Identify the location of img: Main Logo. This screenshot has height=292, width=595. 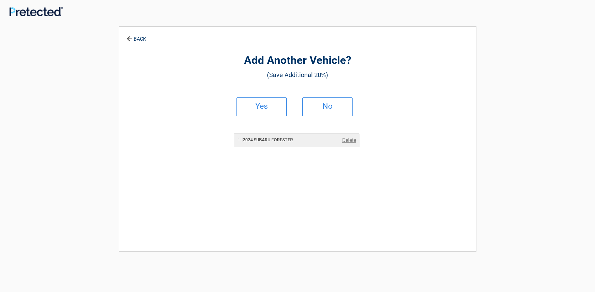
(36, 12).